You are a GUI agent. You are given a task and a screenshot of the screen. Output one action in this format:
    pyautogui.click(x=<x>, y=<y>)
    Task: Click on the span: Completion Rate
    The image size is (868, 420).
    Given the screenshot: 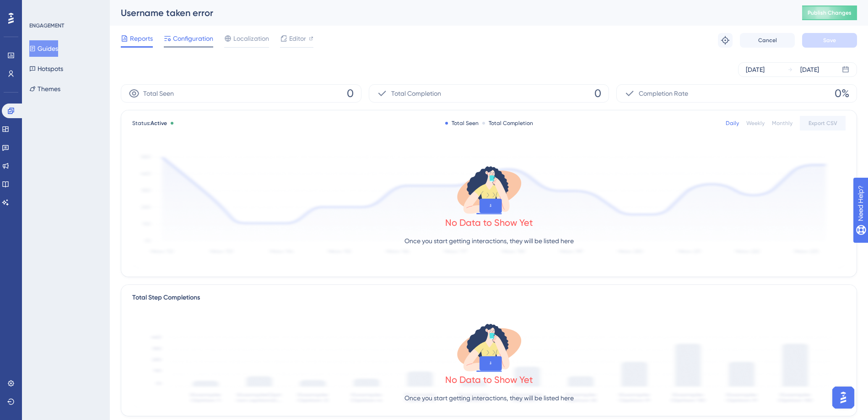 What is the action you would take?
    pyautogui.click(x=664, y=94)
    